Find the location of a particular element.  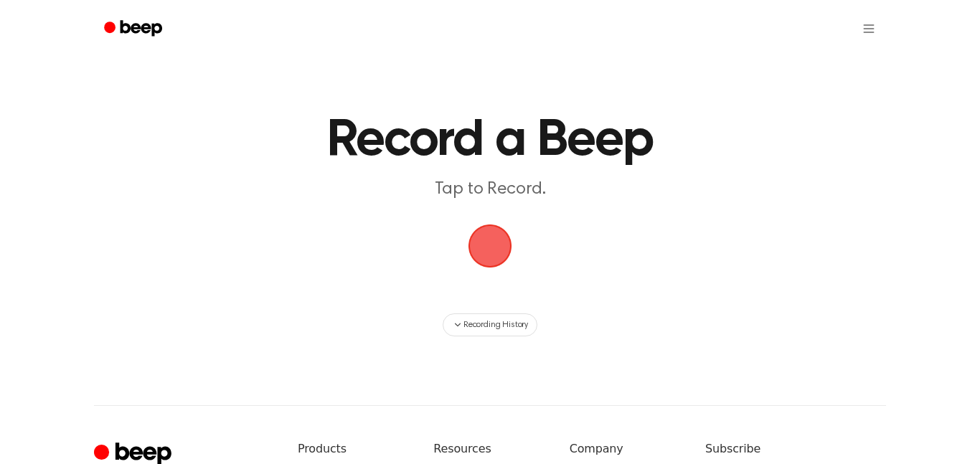

h6: Products is located at coordinates (354, 449).